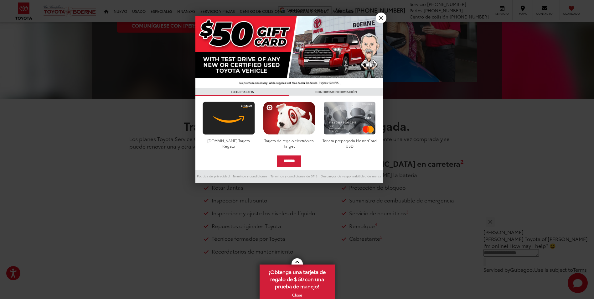 The image size is (594, 299). Describe the element at coordinates (289, 143) in the screenshot. I see `div: Tarjeta de regalo electrónica Target` at that location.